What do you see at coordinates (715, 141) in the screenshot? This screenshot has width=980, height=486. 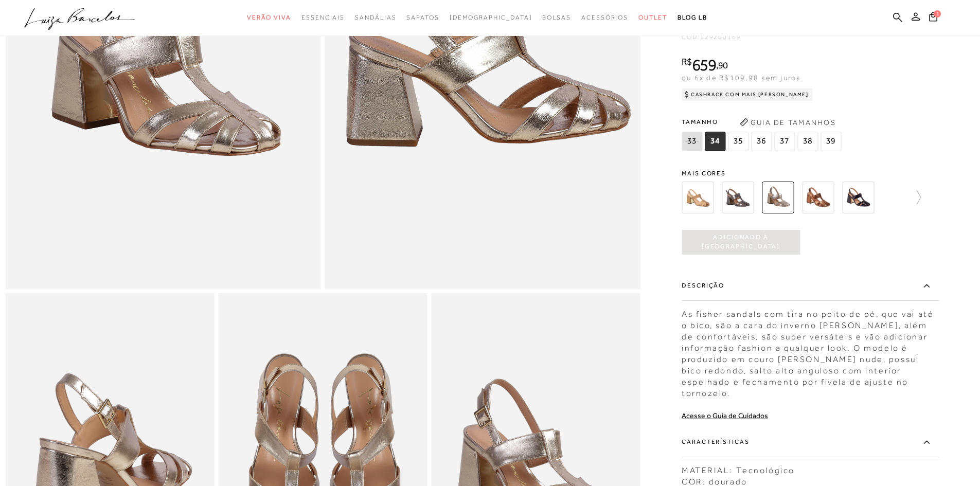 I see `span: 34` at bounding box center [715, 141].